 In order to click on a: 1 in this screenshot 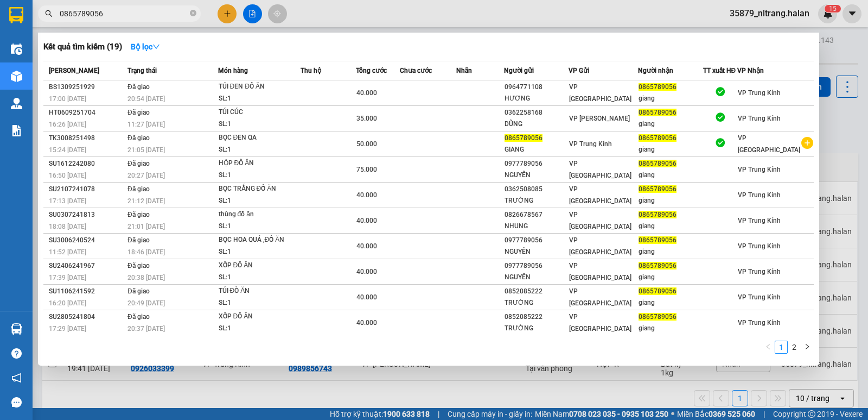, I will do `click(781, 347)`.